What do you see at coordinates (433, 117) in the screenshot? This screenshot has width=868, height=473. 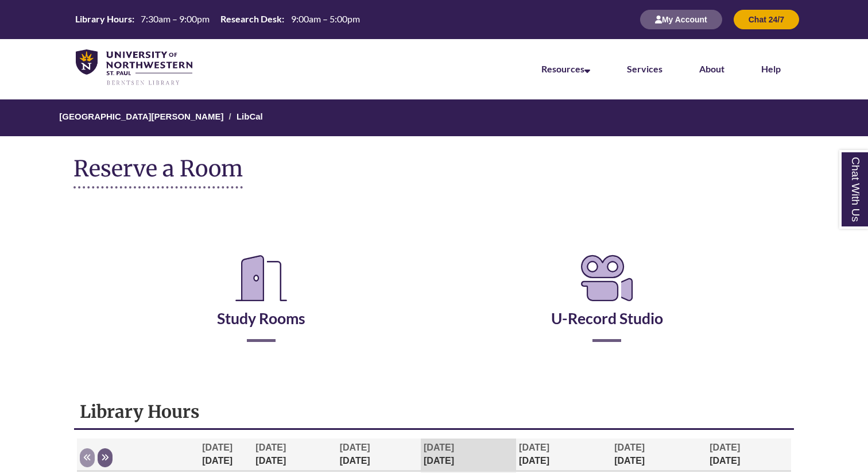 I see `nav: Breadcrumb` at bounding box center [433, 117].